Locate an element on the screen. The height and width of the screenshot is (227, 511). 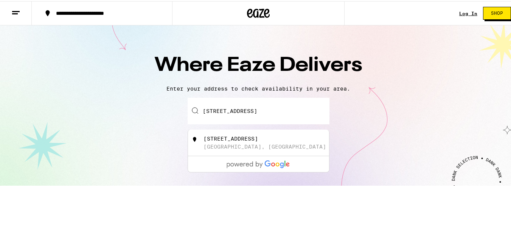
span: Shop is located at coordinates (497, 12).